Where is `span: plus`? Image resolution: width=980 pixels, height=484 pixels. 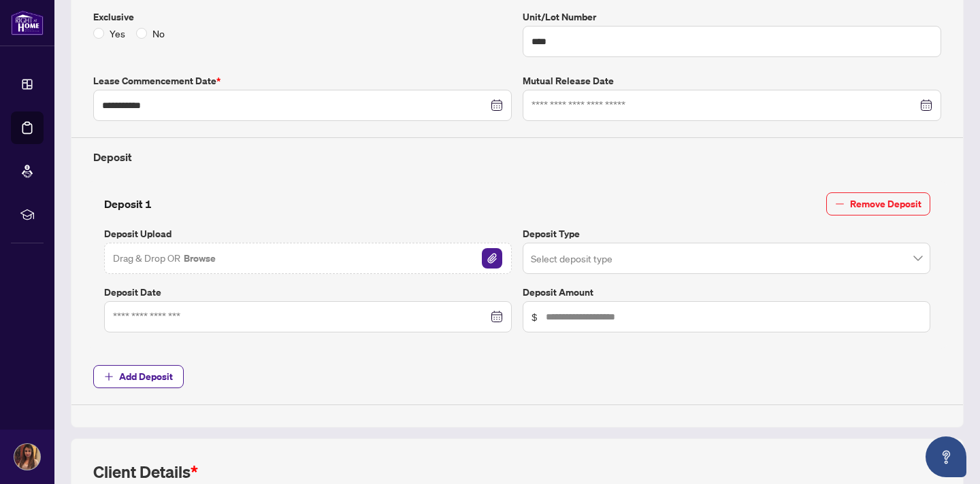
span: plus is located at coordinates (109, 377).